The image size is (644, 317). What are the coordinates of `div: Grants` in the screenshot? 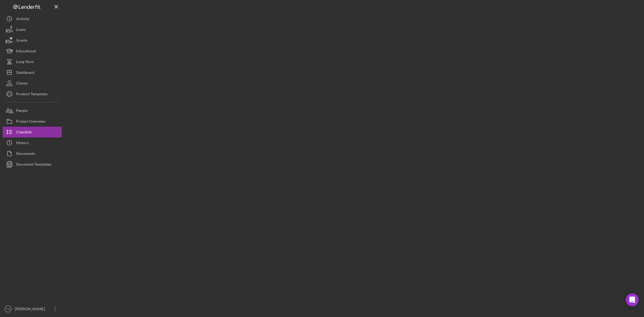 It's located at (22, 41).